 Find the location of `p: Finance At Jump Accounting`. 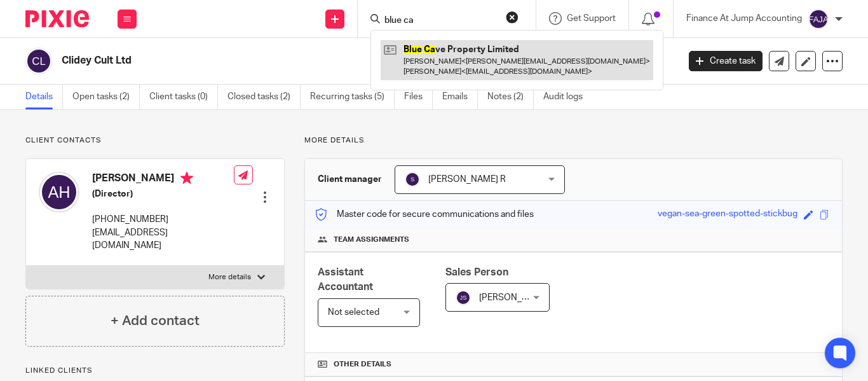

p: Finance At Jump Accounting is located at coordinates (744, 18).